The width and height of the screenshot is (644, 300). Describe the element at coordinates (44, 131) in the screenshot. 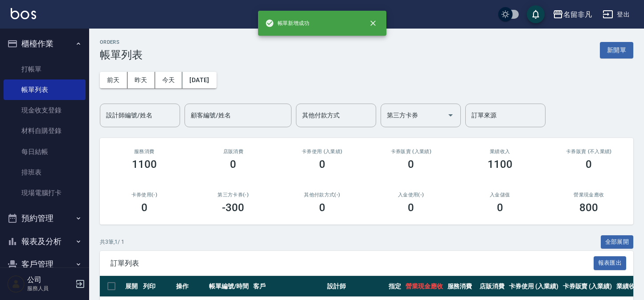

I see `a: 材料自購登錄` at that location.